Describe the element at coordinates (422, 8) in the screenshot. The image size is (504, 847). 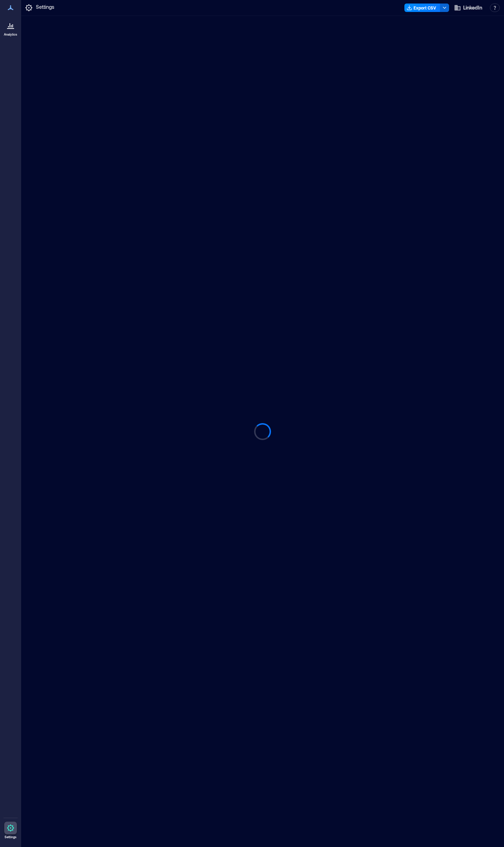
I see `button: Export CSV` at that location.